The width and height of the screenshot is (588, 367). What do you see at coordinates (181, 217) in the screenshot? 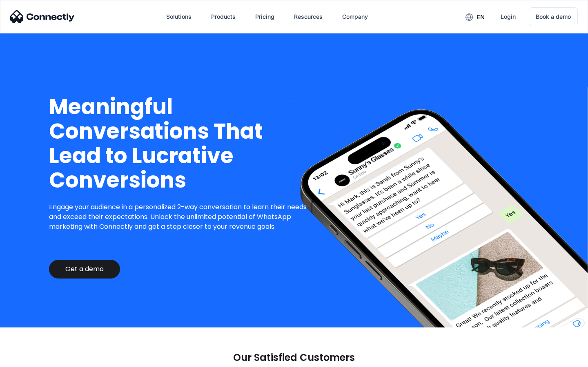
I see `p: Engage your audience in a personalized 2-way conversation to learn their needs and exceed their e...` at bounding box center [181, 217].